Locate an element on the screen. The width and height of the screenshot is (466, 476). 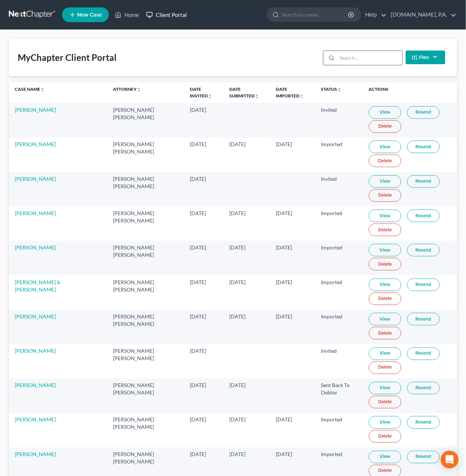
td: Sent Back To Debtor is located at coordinates (339, 396).